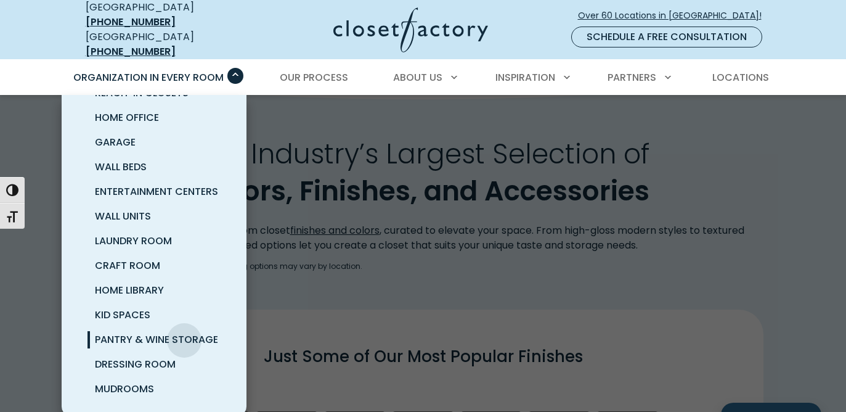 This screenshot has height=412, width=846. What do you see at coordinates (423, 78) in the screenshot?
I see `nav: Primary Menu` at bounding box center [423, 78].